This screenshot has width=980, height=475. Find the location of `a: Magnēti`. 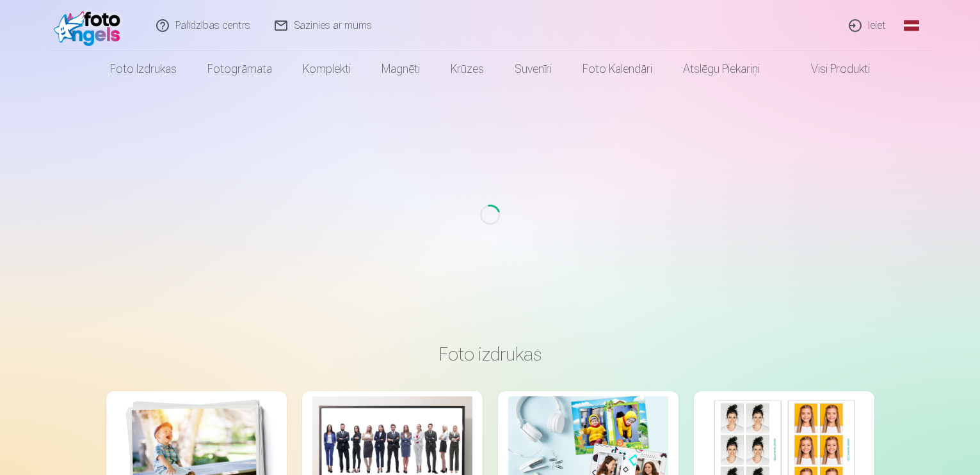

a: Magnēti is located at coordinates (400, 69).